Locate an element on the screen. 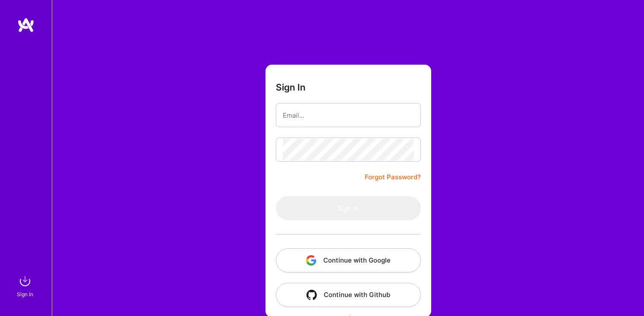 The image size is (644, 316). img: sign in is located at coordinates (25, 281).